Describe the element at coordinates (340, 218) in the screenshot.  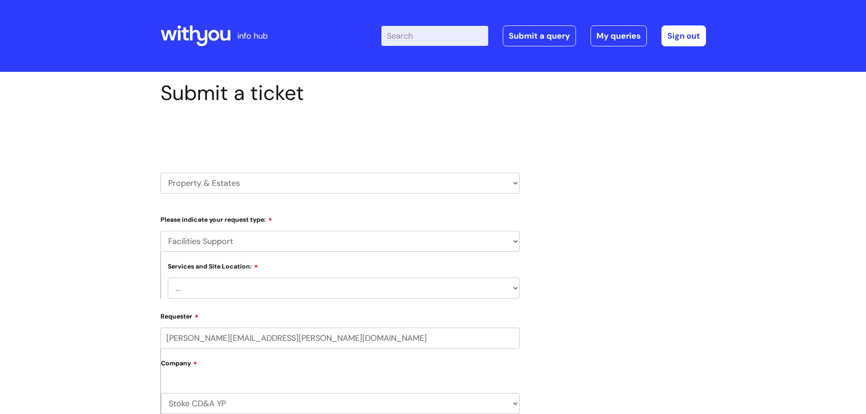
I see `label: Please indicate your request type:` at that location.